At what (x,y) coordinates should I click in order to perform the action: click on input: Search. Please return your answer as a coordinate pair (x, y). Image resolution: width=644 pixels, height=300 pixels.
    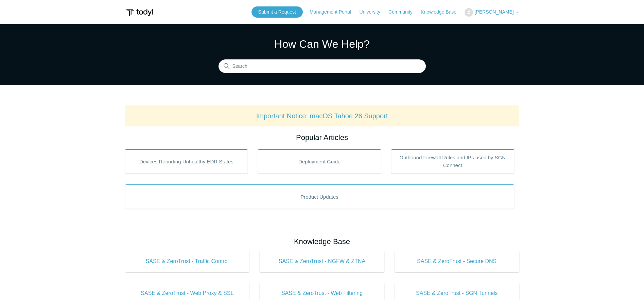
    Looking at the image, I should click on (322, 66).